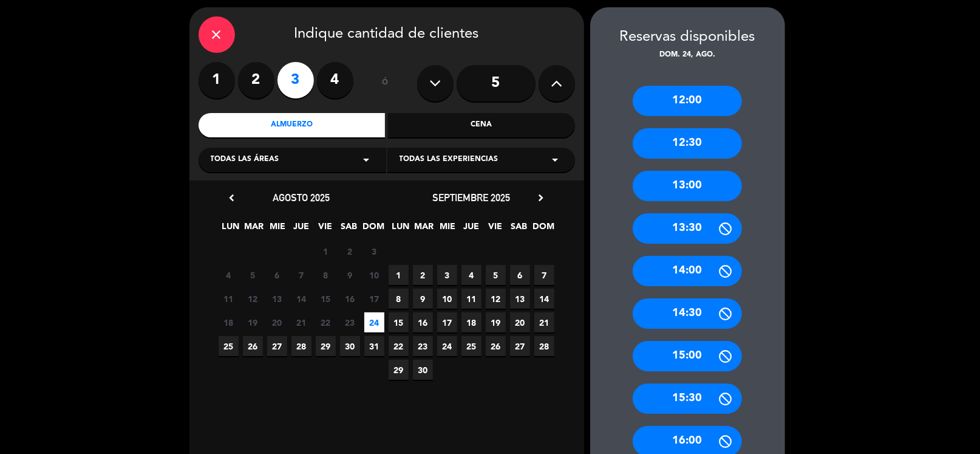 The width and height of the screenshot is (980, 454). What do you see at coordinates (688, 398) in the screenshot?
I see `div: 15:30` at bounding box center [688, 398].